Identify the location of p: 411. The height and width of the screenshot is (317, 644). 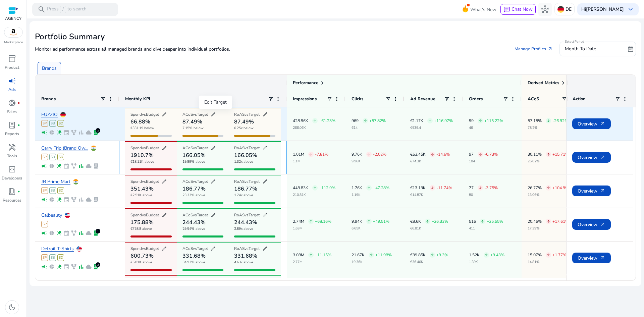
(486, 229).